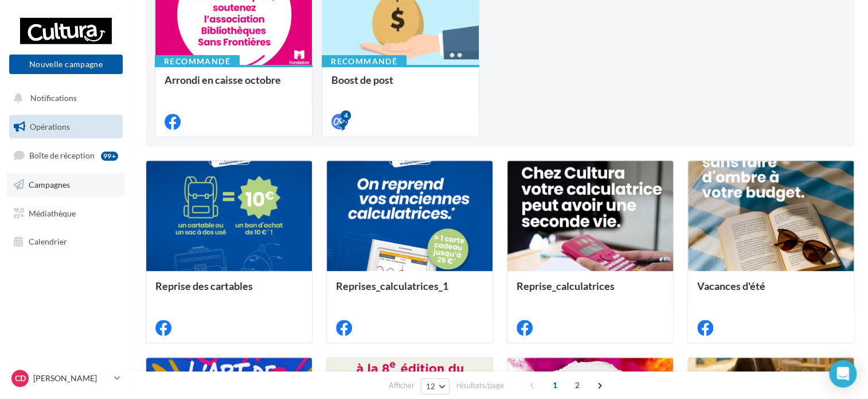 This screenshot has height=399, width=868. I want to click on a: Opérations, so click(66, 127).